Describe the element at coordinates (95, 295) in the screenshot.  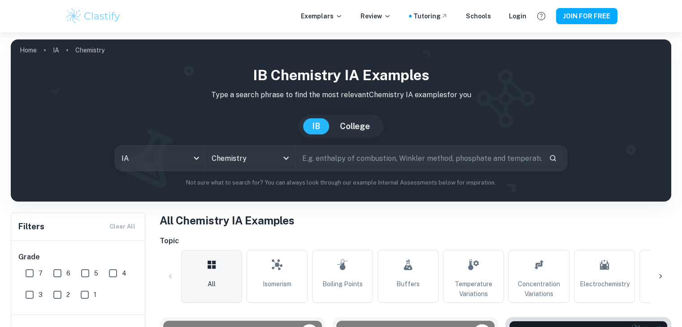
I see `span: 1` at that location.